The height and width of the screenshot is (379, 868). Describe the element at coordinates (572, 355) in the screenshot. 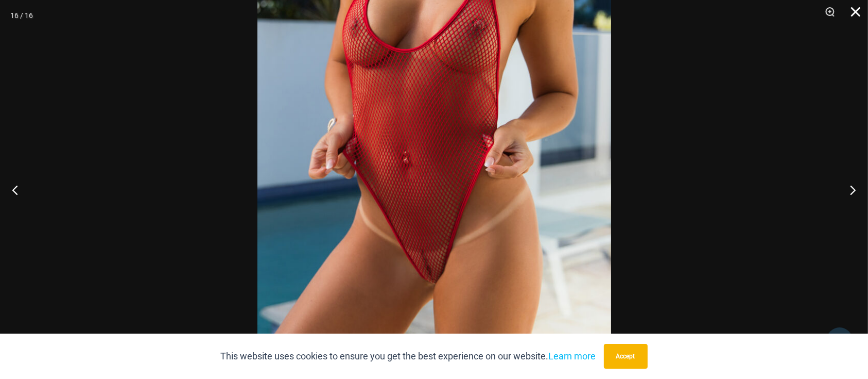

I see `a: Learn more` at that location.